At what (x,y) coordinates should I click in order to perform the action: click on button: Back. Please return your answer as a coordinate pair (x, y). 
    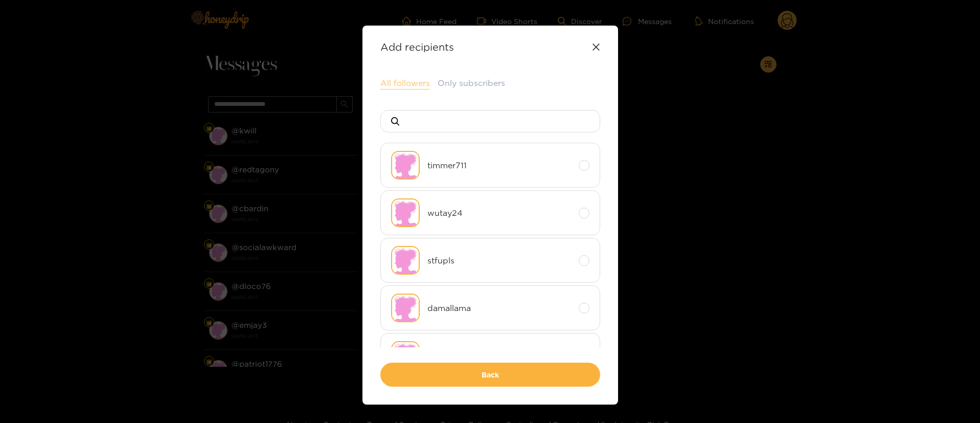
    Looking at the image, I should click on (490, 374).